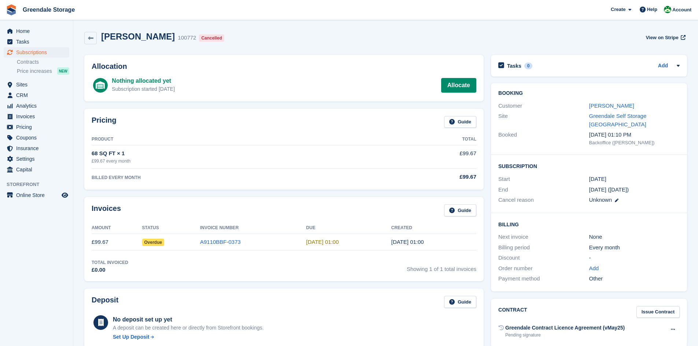  Describe the element at coordinates (143, 81) in the screenshot. I see `div: Nothing allocated yet` at that location.